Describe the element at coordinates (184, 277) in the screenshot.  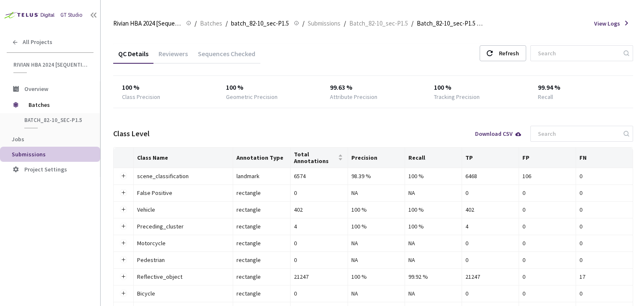
I see `div: Reflective_object` at that location.